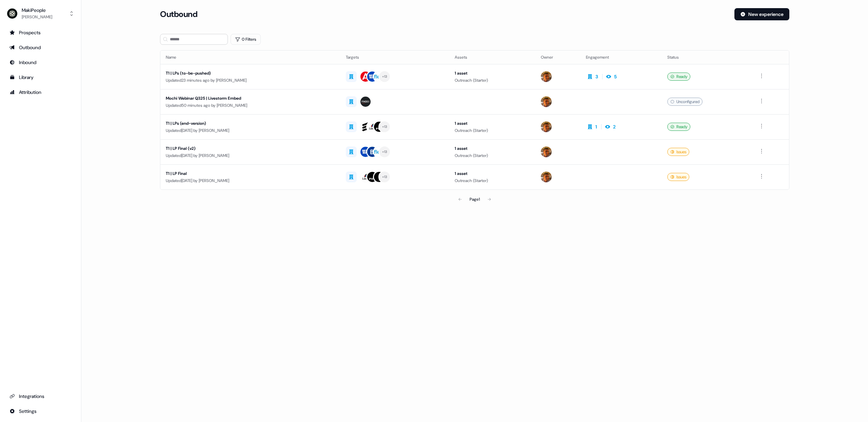 This screenshot has height=422, width=868. I want to click on a: Go to prospects, so click(41, 32).